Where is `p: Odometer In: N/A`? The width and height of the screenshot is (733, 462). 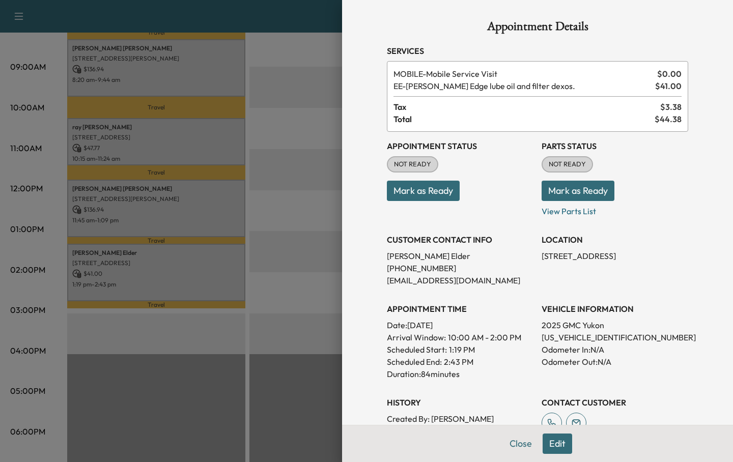 p: Odometer In: N/A is located at coordinates (615, 350).